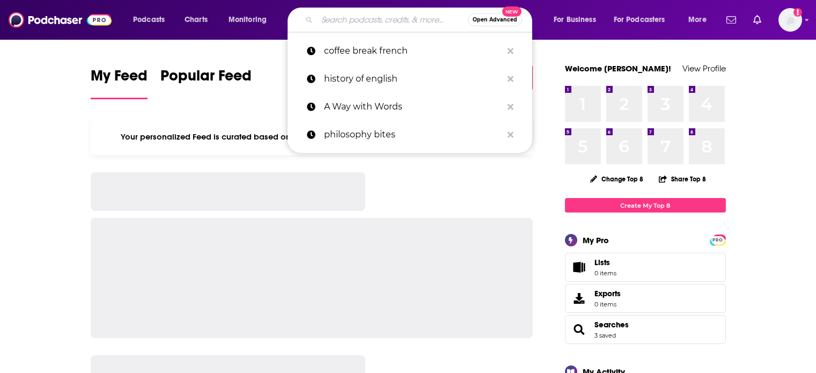 The height and width of the screenshot is (373, 816). What do you see at coordinates (717, 240) in the screenshot?
I see `span: PRO` at bounding box center [717, 240].